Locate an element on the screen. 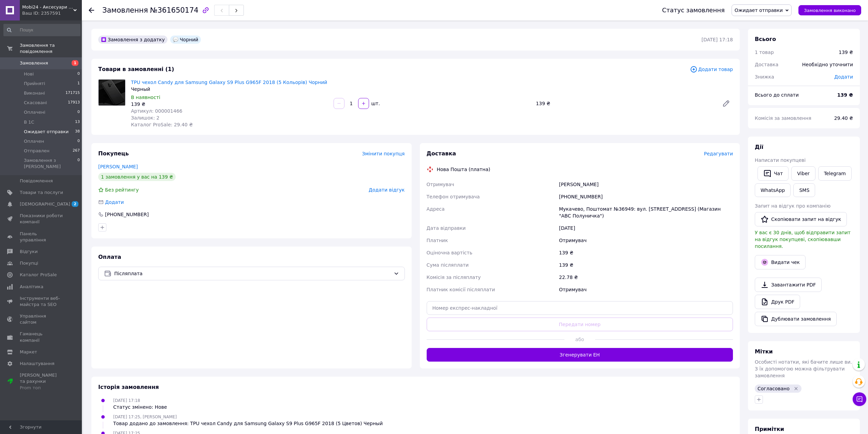 Image resolution: width=868 pixels, height=434 pixels. span: Оплачені is located at coordinates (34, 112).